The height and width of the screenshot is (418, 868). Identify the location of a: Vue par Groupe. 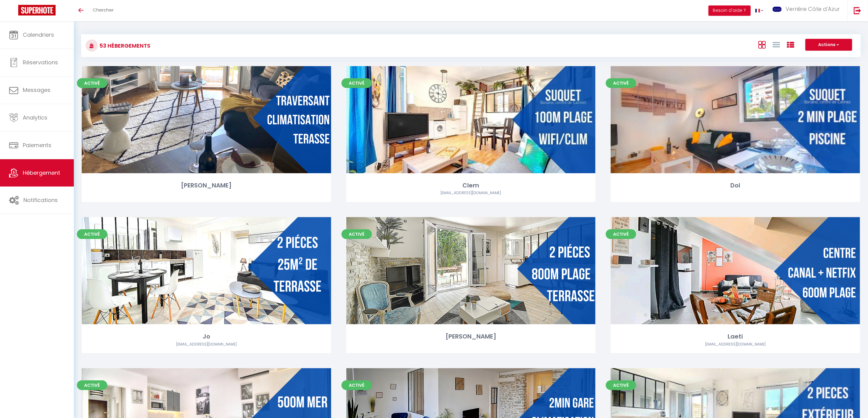
(790, 44).